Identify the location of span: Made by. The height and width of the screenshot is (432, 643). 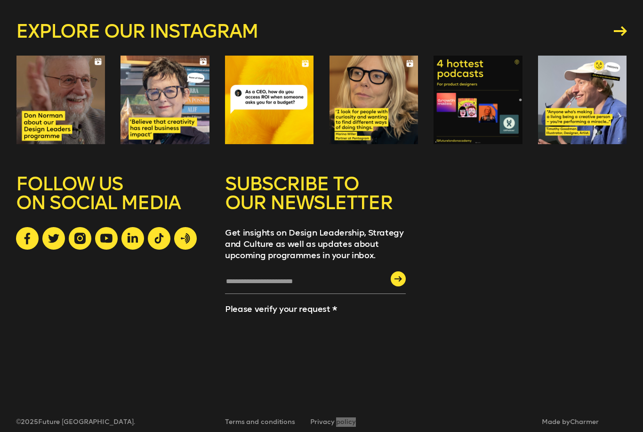
(570, 421).